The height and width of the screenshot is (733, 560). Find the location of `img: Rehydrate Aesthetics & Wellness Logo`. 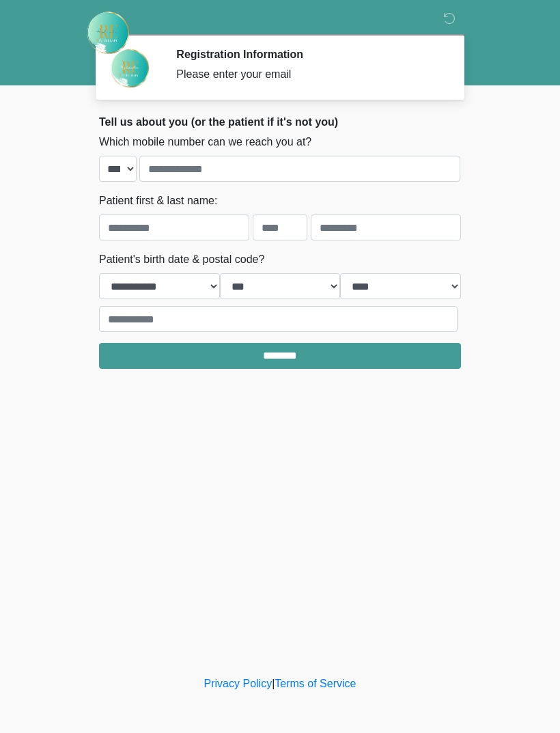

img: Rehydrate Aesthetics & Wellness Logo is located at coordinates (108, 33).